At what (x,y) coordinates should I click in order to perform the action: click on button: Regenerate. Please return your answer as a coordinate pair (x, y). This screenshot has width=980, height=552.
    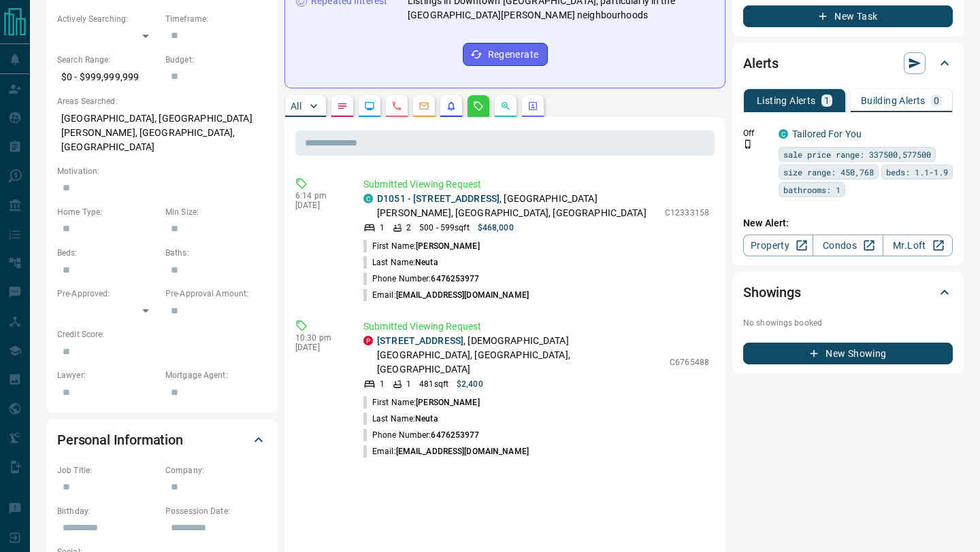
    Looking at the image, I should click on (505, 54).